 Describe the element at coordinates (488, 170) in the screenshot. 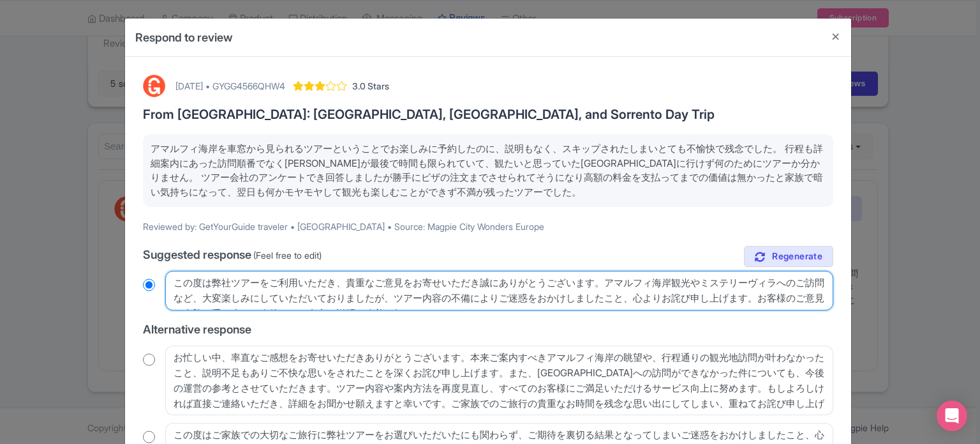

I see `p: アマルフィ海岸を車窓から見られるツアーということでお楽しみに予約したのに、説明もなく、スキップされたしまいとても不愉快で残念でした。 行程も詳細案内にあった訪問順番でなく[PERSON_NAME...` at that location.